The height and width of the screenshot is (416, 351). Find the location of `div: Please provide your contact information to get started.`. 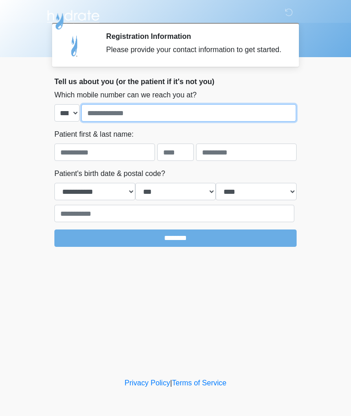

div: Please provide your contact information to get started. is located at coordinates (194, 50).